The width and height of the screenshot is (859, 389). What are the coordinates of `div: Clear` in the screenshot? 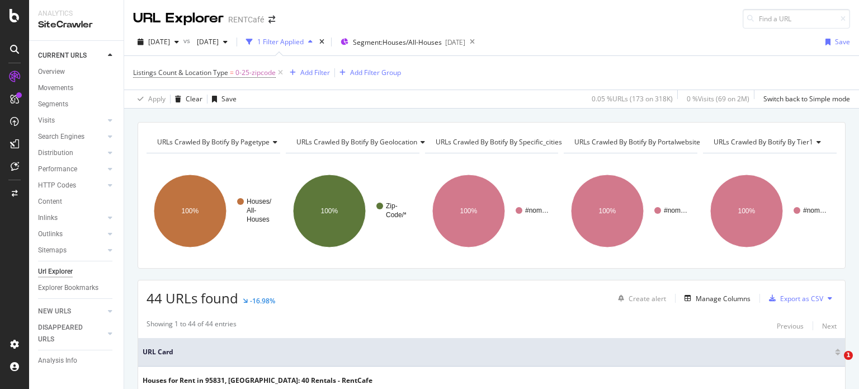 It's located at (194, 98).